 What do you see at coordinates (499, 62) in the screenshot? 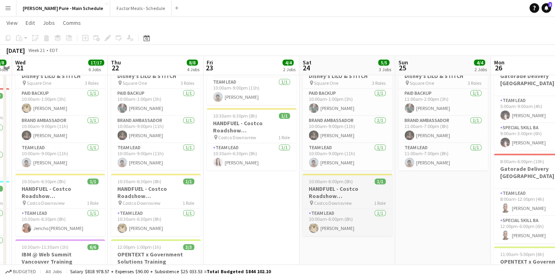
I see `span: Mon` at bounding box center [499, 62].